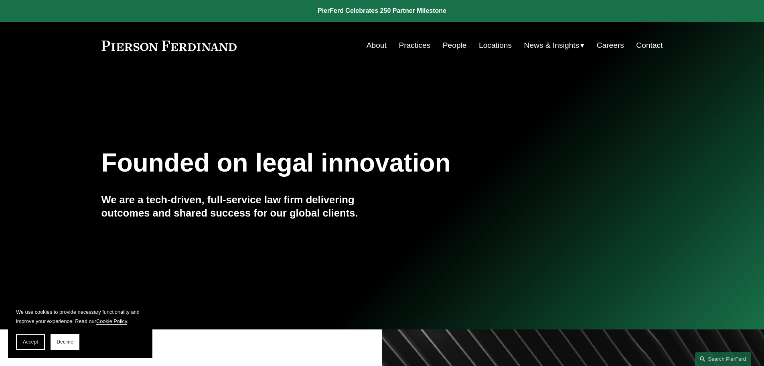 The width and height of the screenshot is (764, 366). I want to click on h1: Founded on legal innovation, so click(335, 163).